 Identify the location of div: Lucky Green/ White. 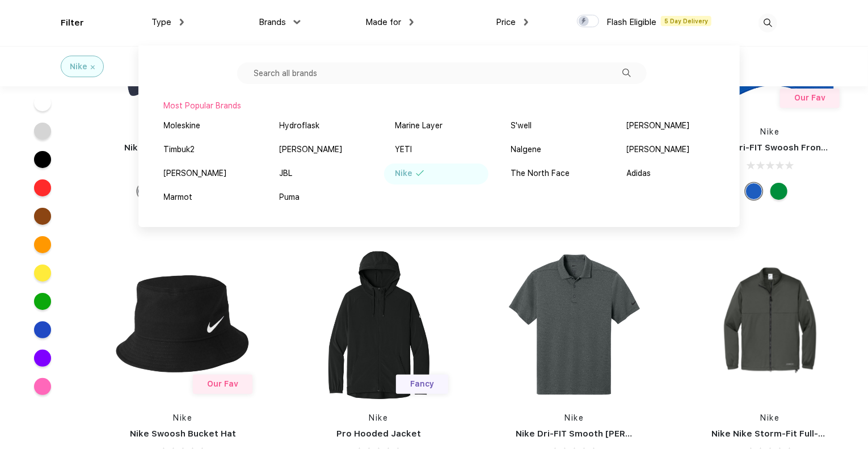
(779, 191).